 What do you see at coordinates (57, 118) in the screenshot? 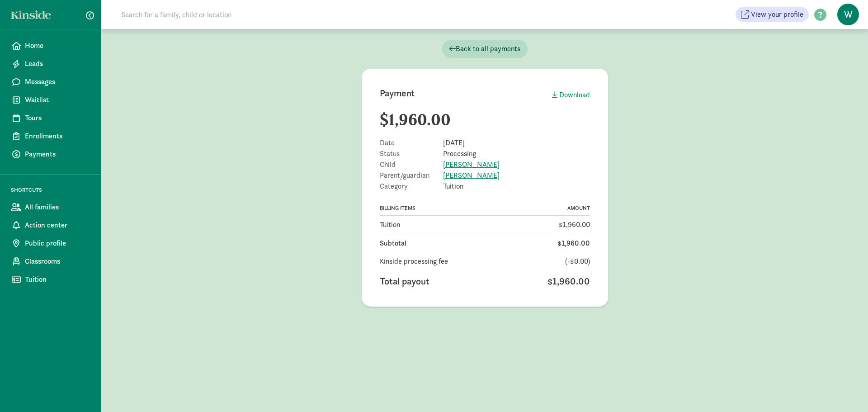
I see `span: Tours` at bounding box center [57, 118].